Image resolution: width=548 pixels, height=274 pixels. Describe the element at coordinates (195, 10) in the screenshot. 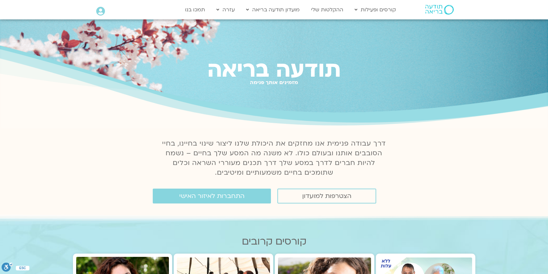

I see `a: תמכו בנו` at that location.